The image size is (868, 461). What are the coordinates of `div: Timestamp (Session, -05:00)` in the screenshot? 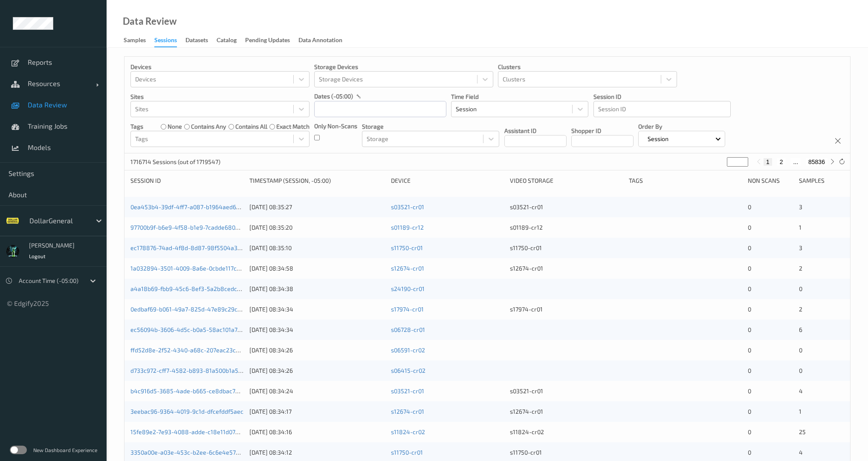 It's located at (317, 181).